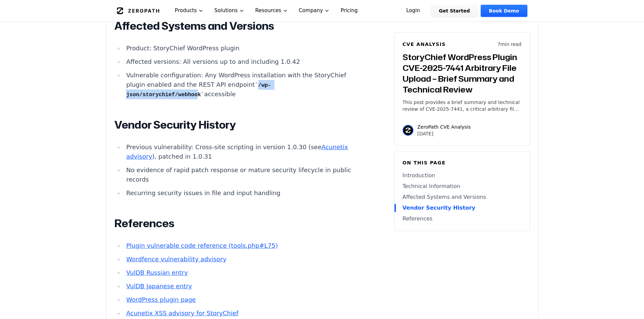 Image resolution: width=644 pixels, height=319 pixels. Describe the element at coordinates (462, 106) in the screenshot. I see `p: This post provides a brief summary and technical review of CVE-2025-7441, a critical arbitrary fi...` at that location.